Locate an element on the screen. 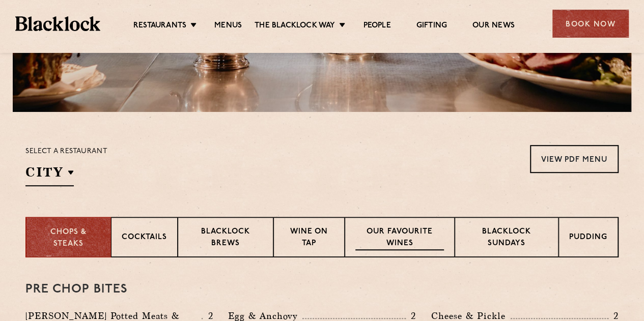  p: Wine on Tap is located at coordinates (309, 238).